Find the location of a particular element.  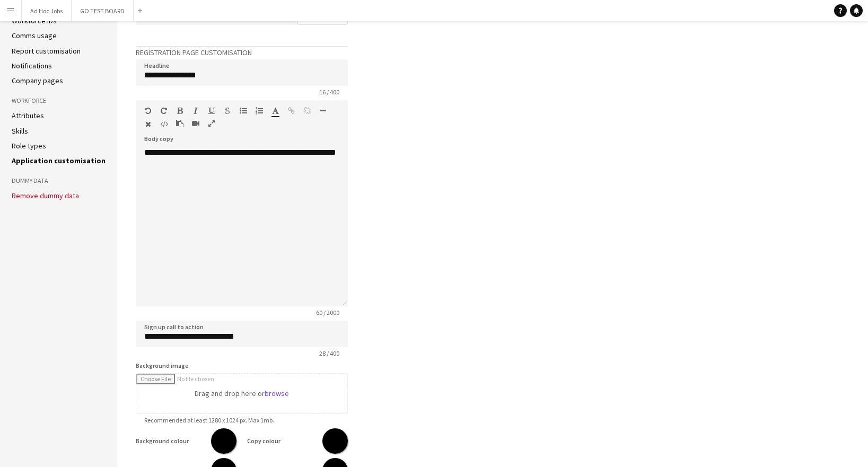

a: Report customisation is located at coordinates (46, 51).